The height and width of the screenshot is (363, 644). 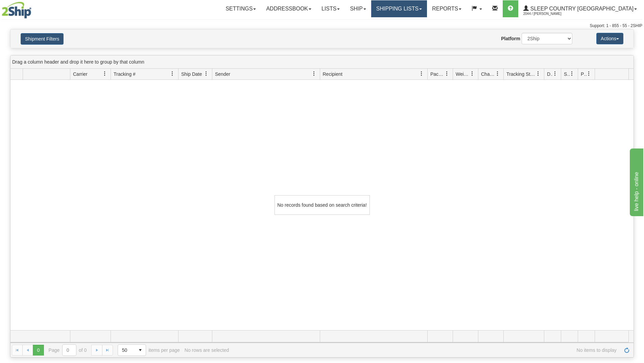 I want to click on a: Shipping lists, so click(x=399, y=9).